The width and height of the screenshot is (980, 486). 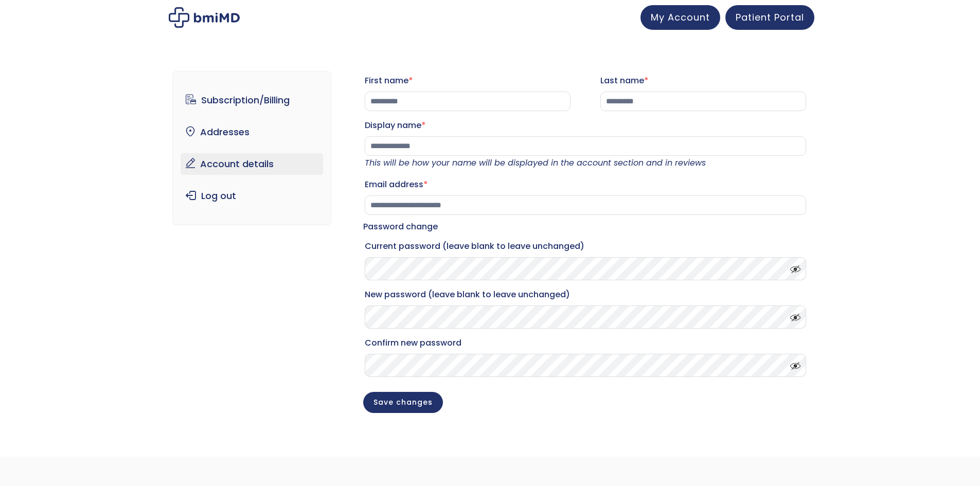 I want to click on a: Account details, so click(x=252, y=164).